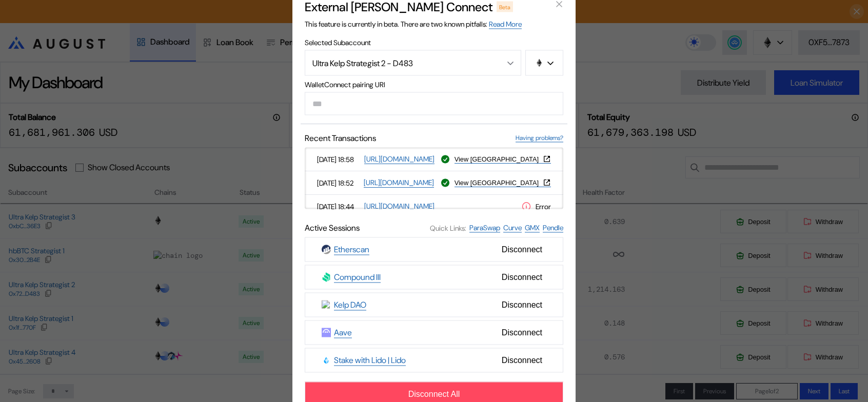  What do you see at coordinates (532, 228) in the screenshot?
I see `a: GMX` at bounding box center [532, 228].